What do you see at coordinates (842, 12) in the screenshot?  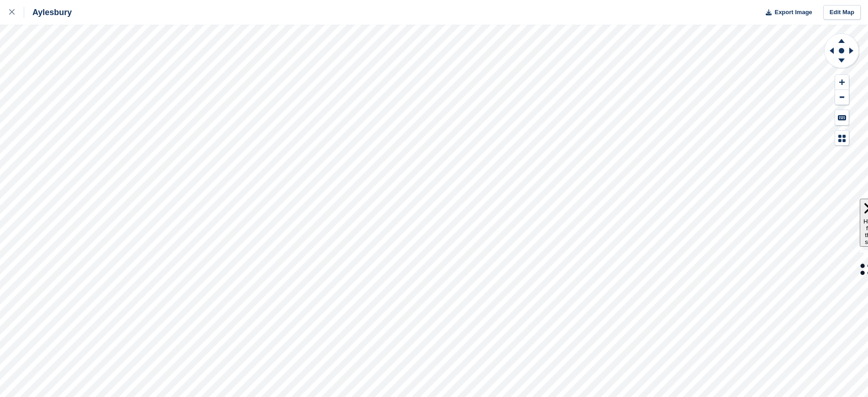 I see `a: Edit Map` at bounding box center [842, 12].